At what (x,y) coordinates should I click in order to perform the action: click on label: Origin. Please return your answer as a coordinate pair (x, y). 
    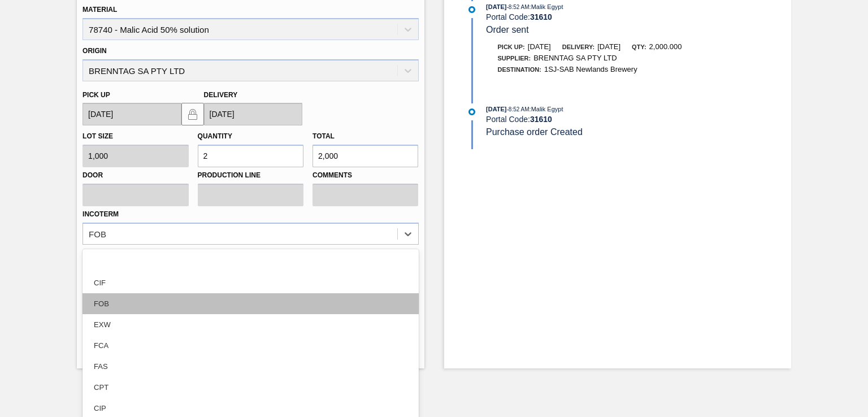
    Looking at the image, I should click on (95, 51).